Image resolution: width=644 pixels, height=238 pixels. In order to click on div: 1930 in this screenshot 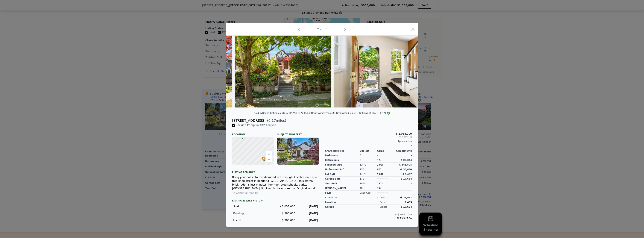, I will do `click(369, 184)`.